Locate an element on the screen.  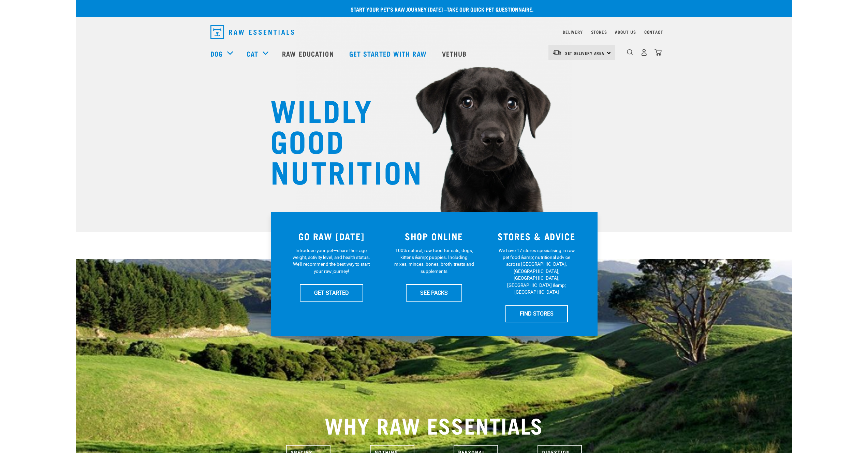
img: user.png is located at coordinates (644, 52).